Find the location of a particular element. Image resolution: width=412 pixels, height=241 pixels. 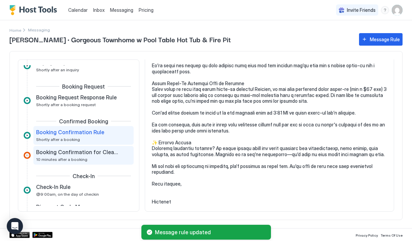

span: Shortly after a booking is located at coordinates (58, 139).